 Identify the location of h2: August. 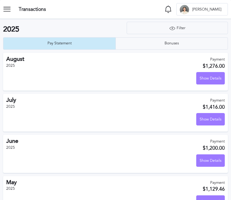
(65, 59).